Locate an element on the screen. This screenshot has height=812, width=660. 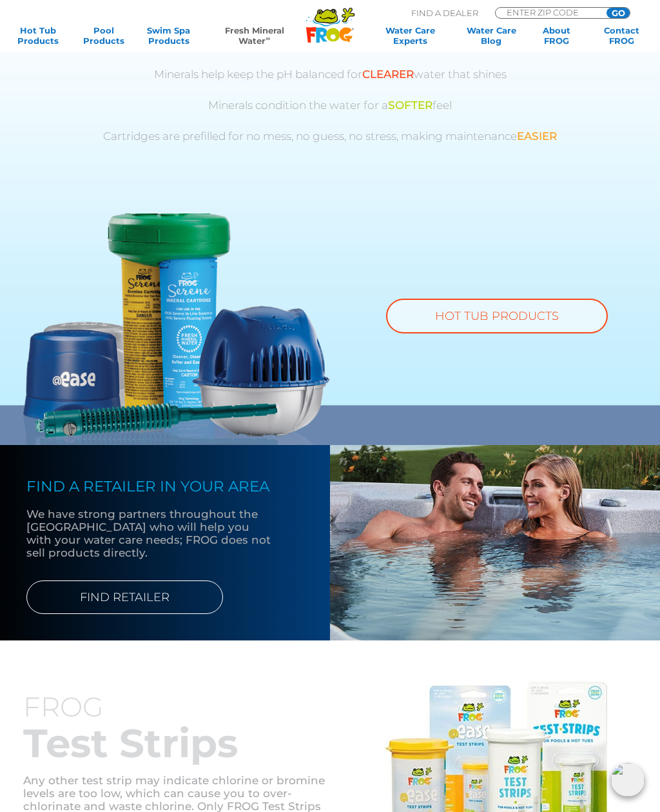
p: Minerals help keep the pH balanced for water that shines is located at coordinates (330, 74).